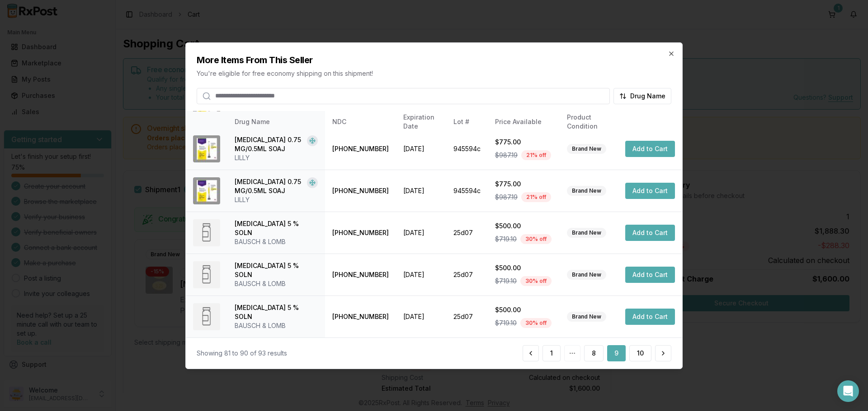 The width and height of the screenshot is (868, 411). What do you see at coordinates (434, 73) in the screenshot?
I see `p: You're eligible for free economy shipping on this shipment!` at bounding box center [434, 73].